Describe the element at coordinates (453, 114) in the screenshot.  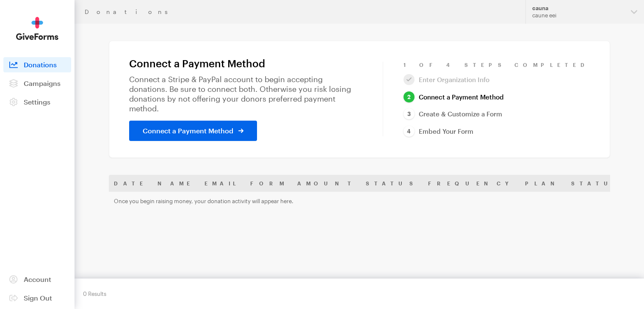
I see `a: Create & Customize a Form` at that location.